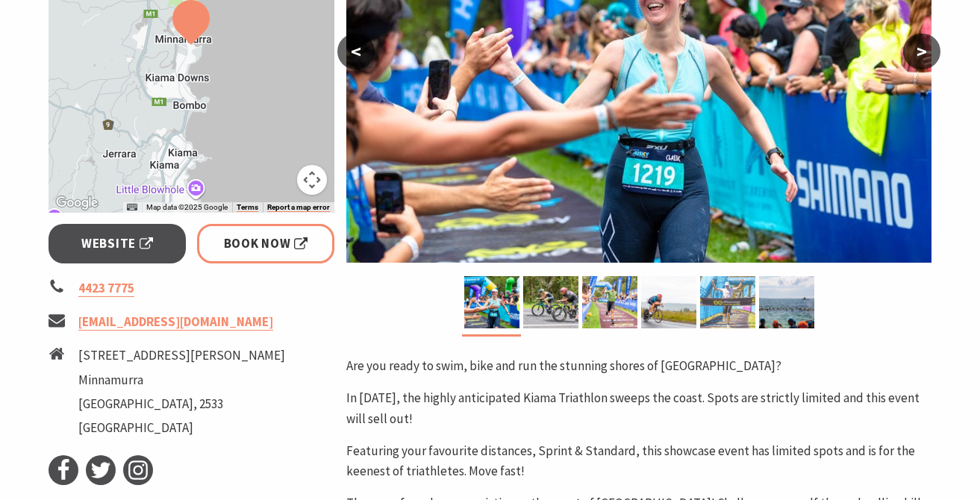 This screenshot has width=980, height=500. I want to click on button: Map camera controls, so click(312, 180).